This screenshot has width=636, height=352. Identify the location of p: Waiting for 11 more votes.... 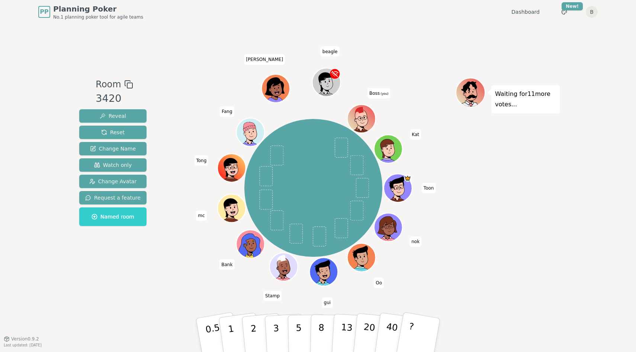
(526, 99).